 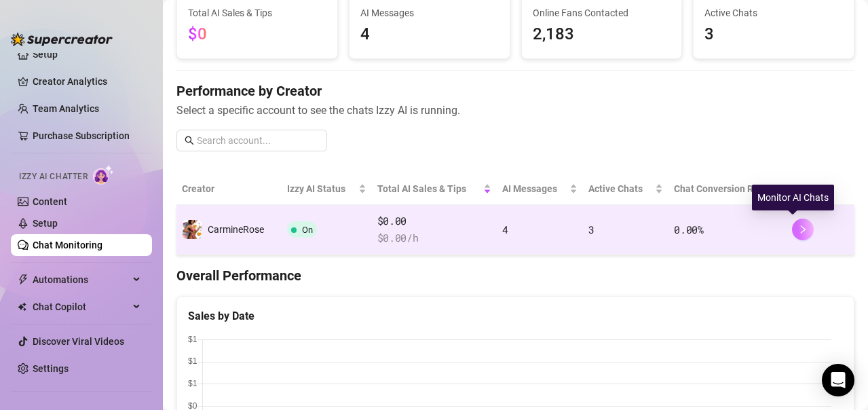 I want to click on a: Chat Monitoring, so click(x=67, y=245).